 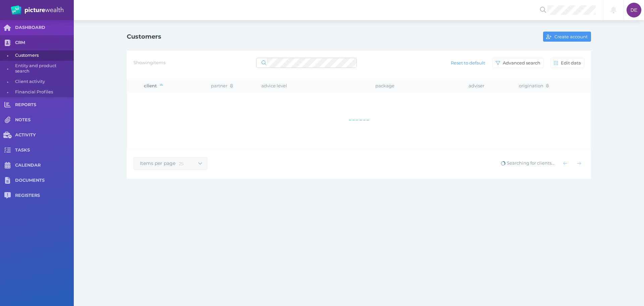 What do you see at coordinates (44, 135) in the screenshot?
I see `span: ACTIVITY` at bounding box center [44, 135].